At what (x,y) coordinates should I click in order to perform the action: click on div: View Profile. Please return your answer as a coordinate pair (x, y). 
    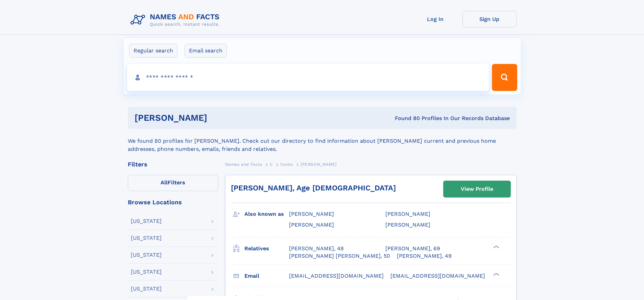
    Looking at the image, I should click on (476, 189).